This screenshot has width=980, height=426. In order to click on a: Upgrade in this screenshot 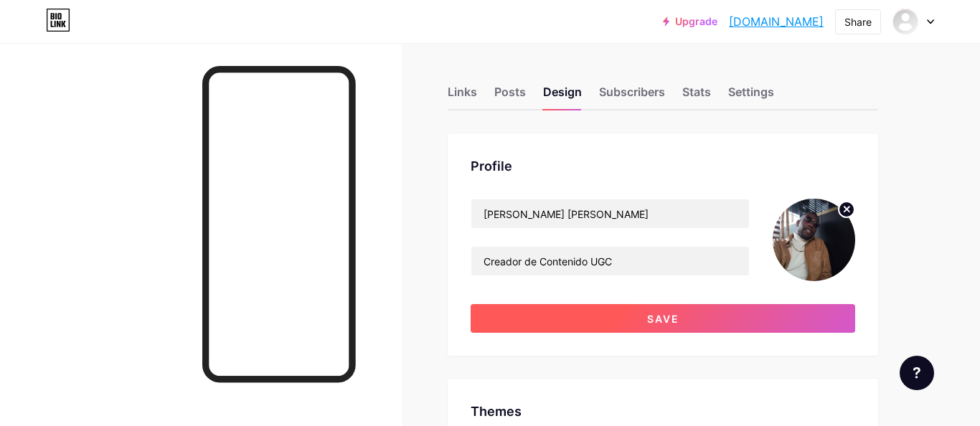, I will do `click(690, 21)`.